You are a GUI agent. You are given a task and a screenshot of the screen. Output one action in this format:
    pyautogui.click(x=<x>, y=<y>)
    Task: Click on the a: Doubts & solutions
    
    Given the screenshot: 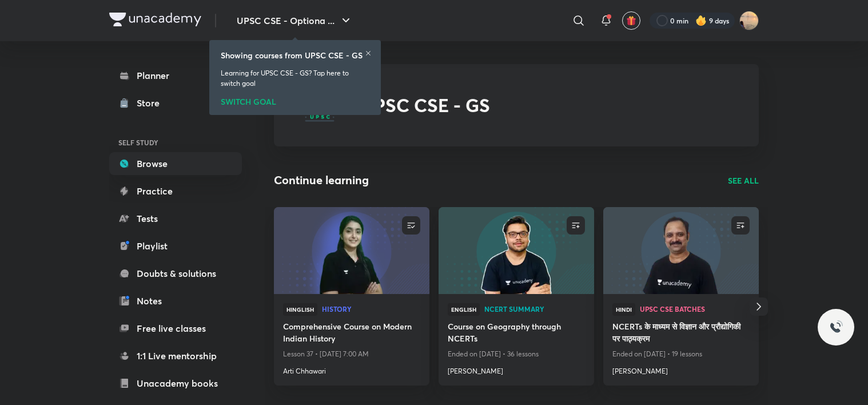 What is the action you would take?
    pyautogui.click(x=175, y=273)
    